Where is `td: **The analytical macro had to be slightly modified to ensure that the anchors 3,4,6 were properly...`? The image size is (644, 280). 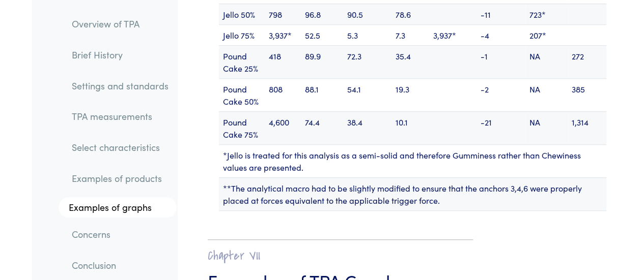 td: **The analytical macro had to be slightly modified to ensure that the anchors 3,4,6 were properly... is located at coordinates (412, 194).